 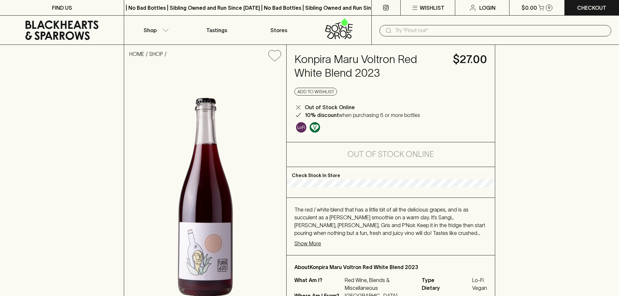 What do you see at coordinates (217, 30) in the screenshot?
I see `p: Tastings` at bounding box center [217, 30].